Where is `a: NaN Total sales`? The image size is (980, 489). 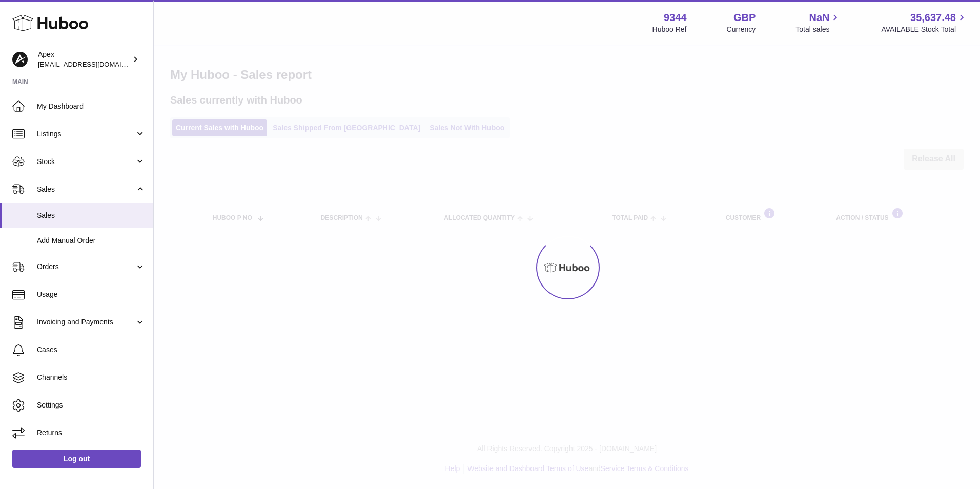 a: NaN Total sales is located at coordinates (818, 23).